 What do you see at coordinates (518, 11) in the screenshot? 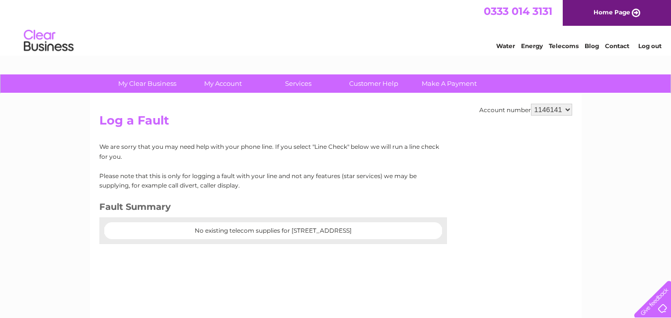
I see `a: 0333 014 3131` at bounding box center [518, 11].